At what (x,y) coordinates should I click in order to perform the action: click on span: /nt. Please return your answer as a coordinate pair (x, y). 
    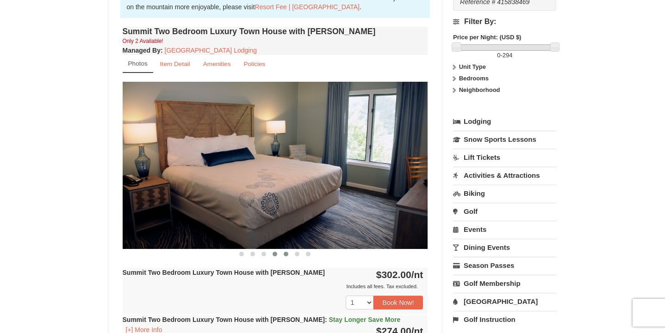
    Looking at the image, I should click on (417, 275).